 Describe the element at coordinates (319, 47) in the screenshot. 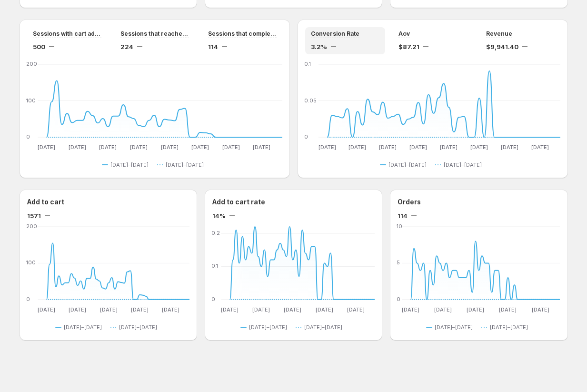

I see `span: 3.2%` at that location.